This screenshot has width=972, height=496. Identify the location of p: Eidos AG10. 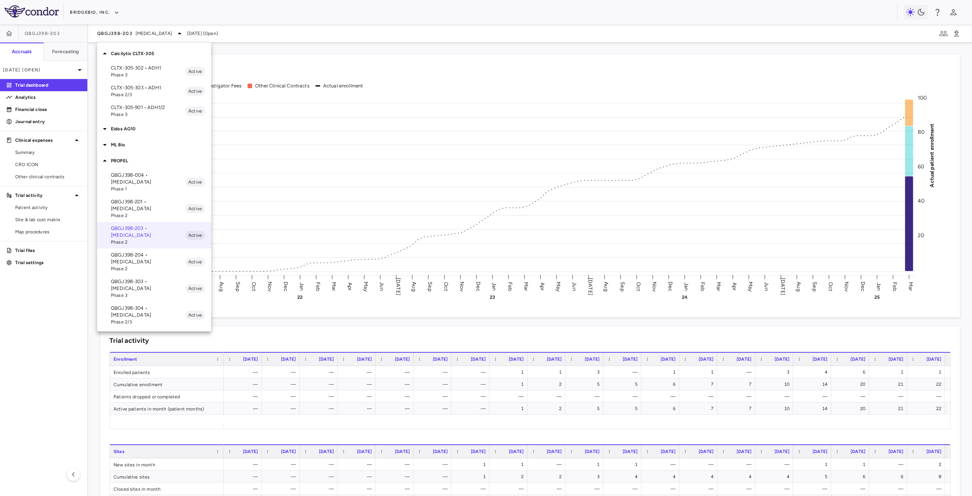
(161, 129).